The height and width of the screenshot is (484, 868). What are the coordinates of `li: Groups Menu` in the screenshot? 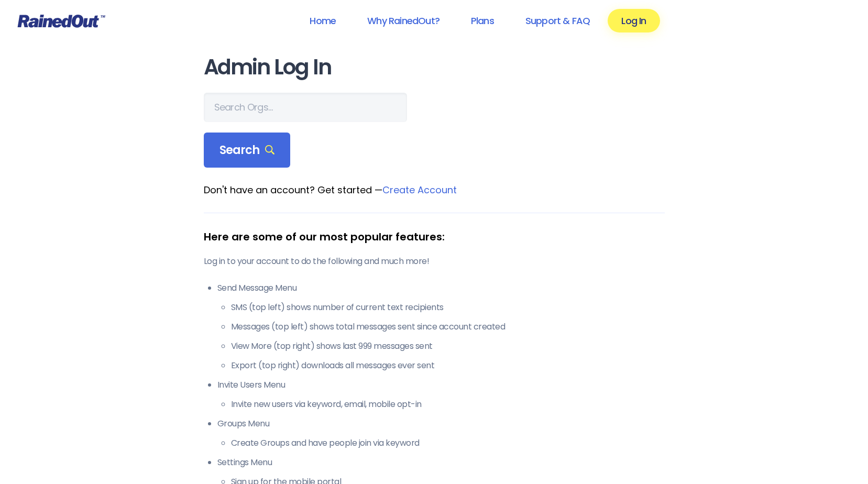 It's located at (441, 433).